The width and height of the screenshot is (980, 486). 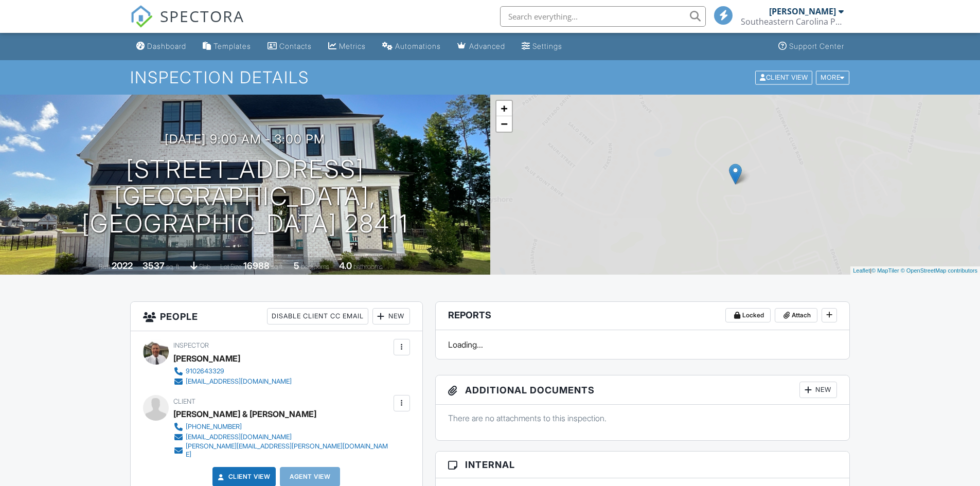 I want to click on div: 3537, so click(x=153, y=265).